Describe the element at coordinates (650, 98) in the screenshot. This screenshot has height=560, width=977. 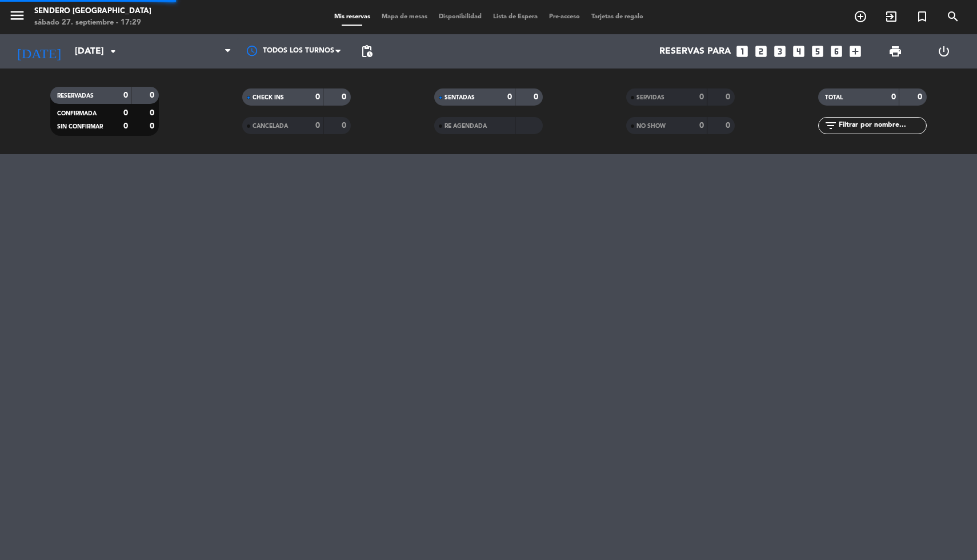
I see `span: SERVIDAS` at that location.